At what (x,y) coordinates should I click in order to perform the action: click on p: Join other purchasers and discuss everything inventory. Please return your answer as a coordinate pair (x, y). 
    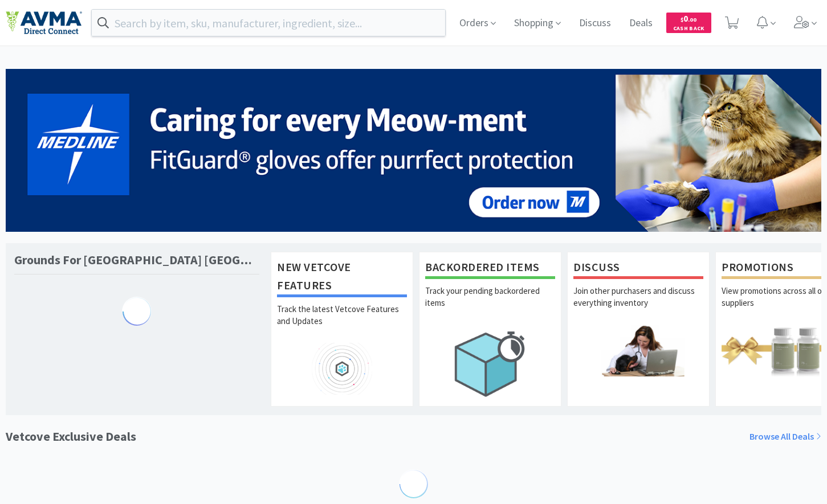
    Looking at the image, I should click on (638, 305).